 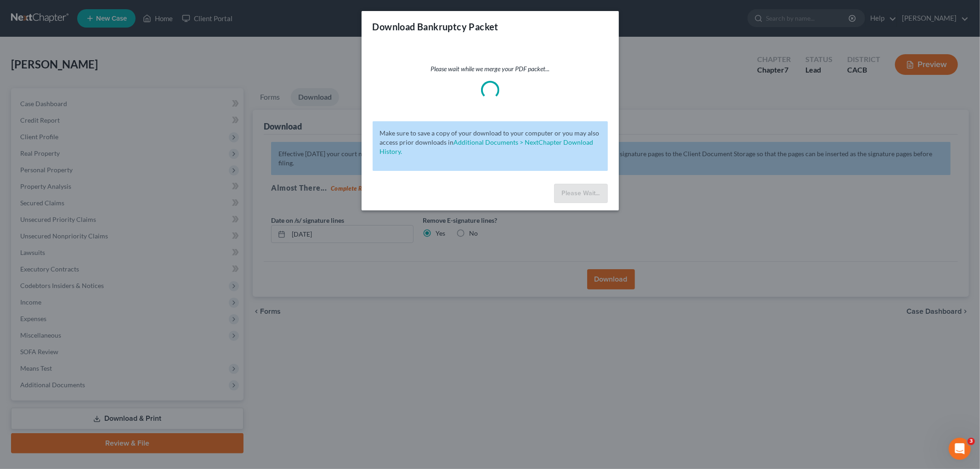 What do you see at coordinates (581, 193) in the screenshot?
I see `span: Please Wait...` at bounding box center [581, 193].